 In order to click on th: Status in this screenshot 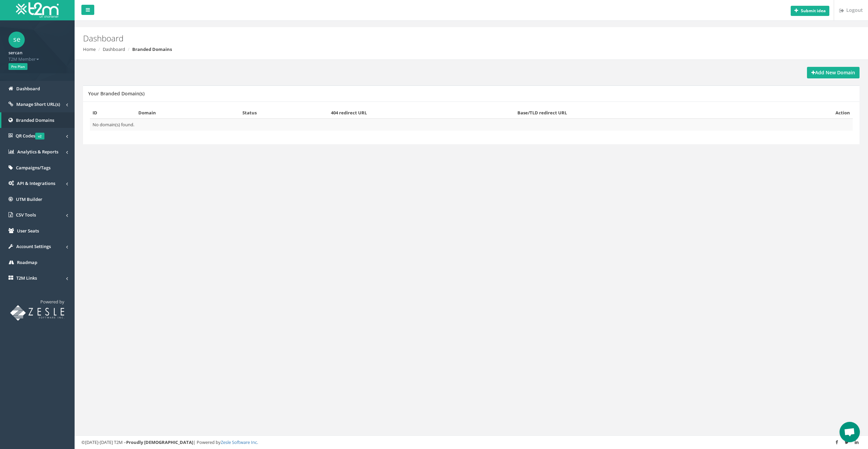, I will do `click(284, 113)`.